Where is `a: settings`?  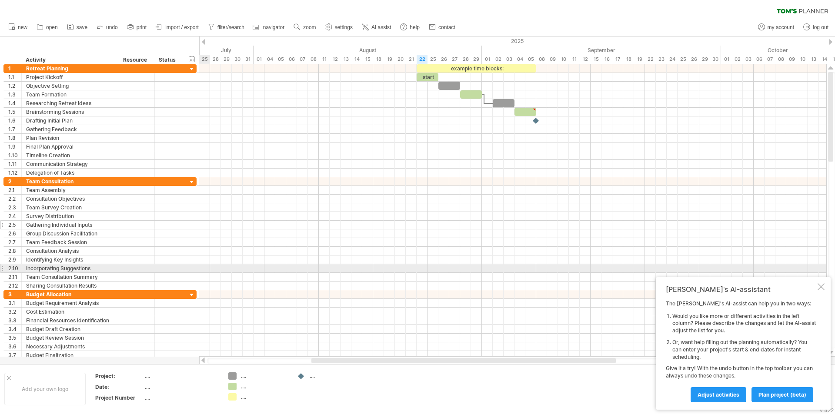 a: settings is located at coordinates (339, 27).